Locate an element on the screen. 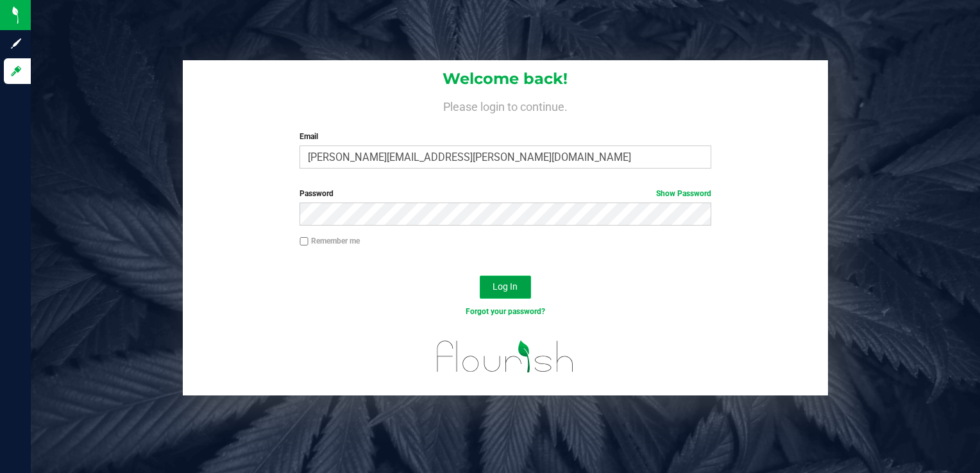  h4: Please login to continue. is located at coordinates (505, 105).